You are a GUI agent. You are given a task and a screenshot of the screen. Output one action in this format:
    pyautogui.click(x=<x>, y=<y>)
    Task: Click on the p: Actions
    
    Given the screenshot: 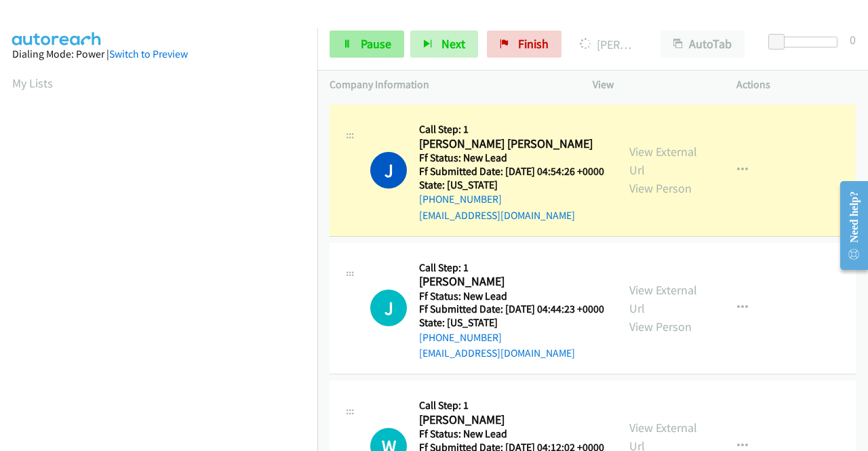 What is the action you would take?
    pyautogui.click(x=796, y=85)
    